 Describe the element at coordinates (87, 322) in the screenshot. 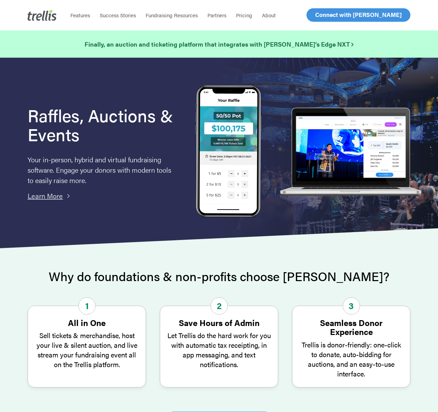

I see `strong: All in One` at that location.